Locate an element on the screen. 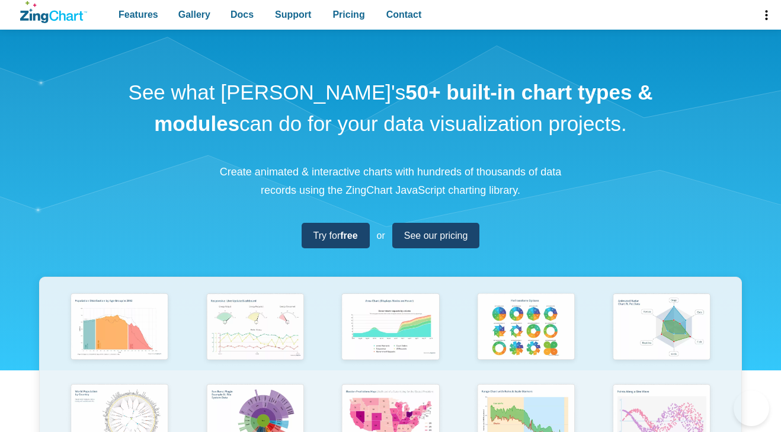  span: Try for is located at coordinates (336, 235).